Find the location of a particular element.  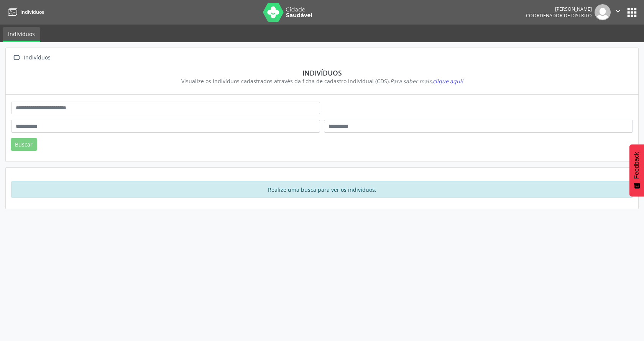

span: Indivíduos is located at coordinates (32, 12).